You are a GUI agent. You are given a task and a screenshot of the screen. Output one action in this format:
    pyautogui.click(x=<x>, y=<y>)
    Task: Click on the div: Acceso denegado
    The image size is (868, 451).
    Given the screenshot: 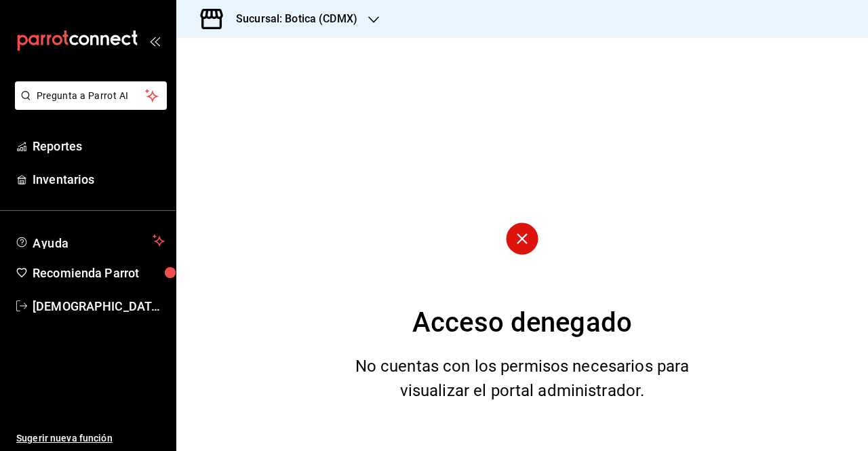 What is the action you would take?
    pyautogui.click(x=522, y=323)
    